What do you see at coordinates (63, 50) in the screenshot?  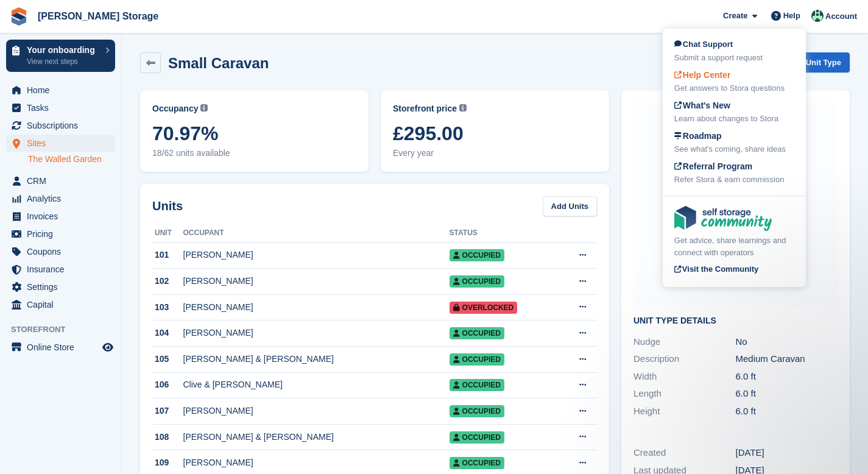 I see `p: Your onboarding` at bounding box center [63, 50].